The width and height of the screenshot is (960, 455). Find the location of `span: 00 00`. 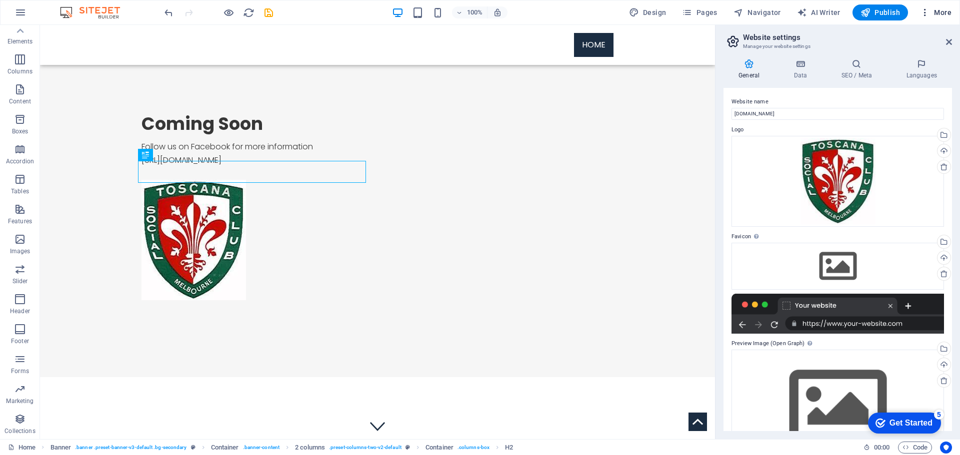

span: 00 00 is located at coordinates (881, 448).